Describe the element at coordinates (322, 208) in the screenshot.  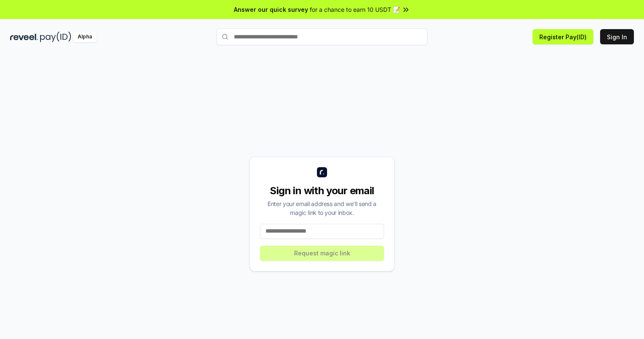
I see `div: Enter your email address and we’ll send a magic link to your inbox.` at that location.